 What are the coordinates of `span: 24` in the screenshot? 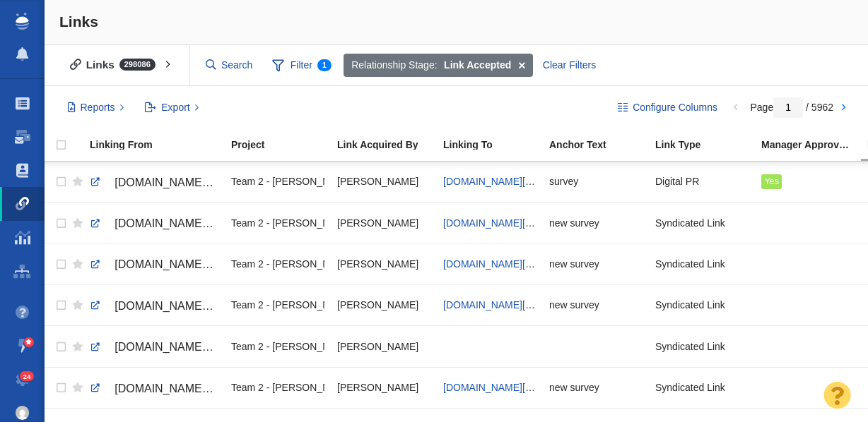 It's located at (27, 376).